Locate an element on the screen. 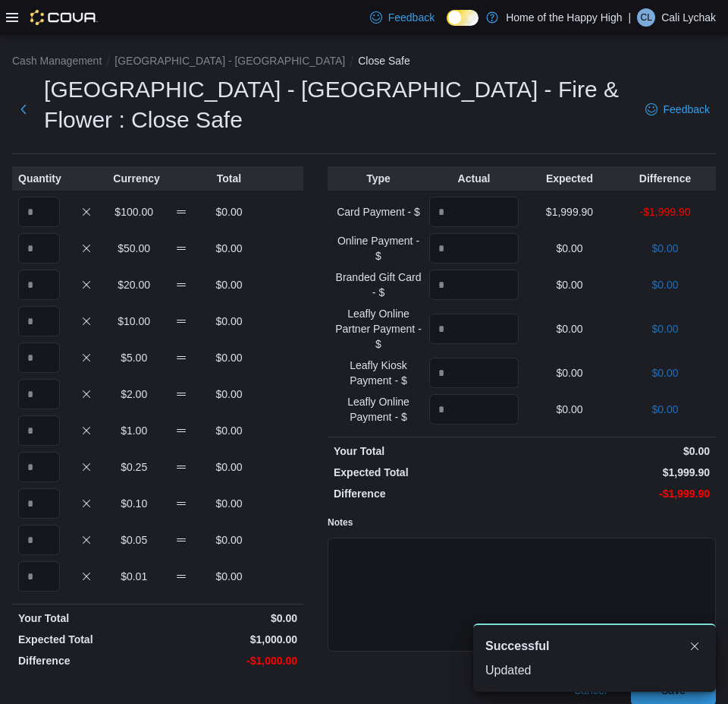 The image size is (728, 704). p: $2.00 is located at coordinates (133, 394).